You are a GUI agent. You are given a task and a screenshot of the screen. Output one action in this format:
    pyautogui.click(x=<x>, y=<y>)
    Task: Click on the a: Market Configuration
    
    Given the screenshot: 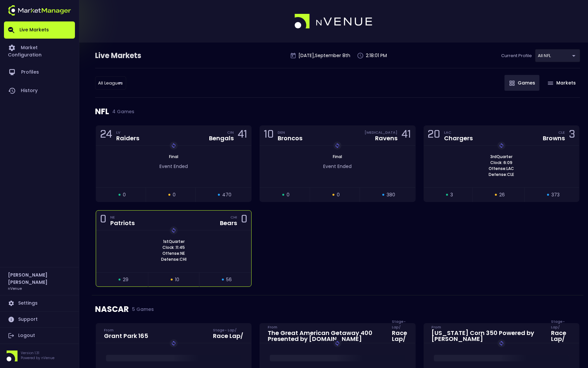 What is the action you would take?
    pyautogui.click(x=39, y=51)
    